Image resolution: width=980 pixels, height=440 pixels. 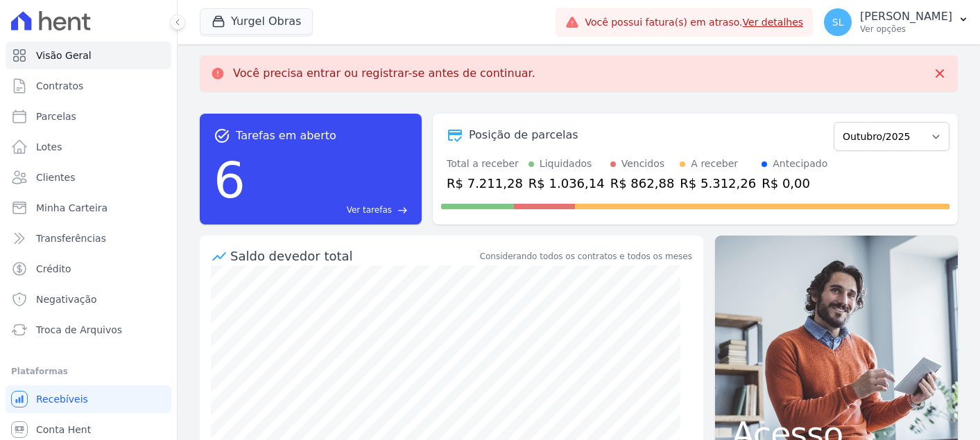 I want to click on span: Tarefas em aberto, so click(x=285, y=136).